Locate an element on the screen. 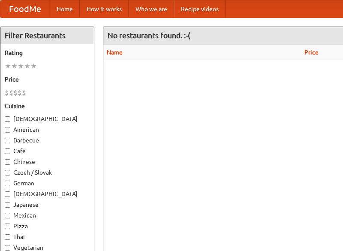  label: Thai is located at coordinates (47, 236).